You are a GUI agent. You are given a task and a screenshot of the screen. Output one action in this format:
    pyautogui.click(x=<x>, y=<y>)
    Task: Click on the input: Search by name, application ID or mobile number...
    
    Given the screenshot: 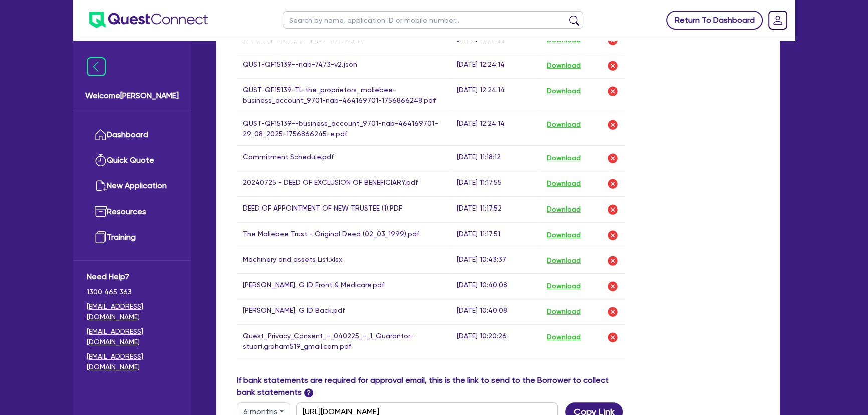 What is the action you would take?
    pyautogui.click(x=433, y=20)
    